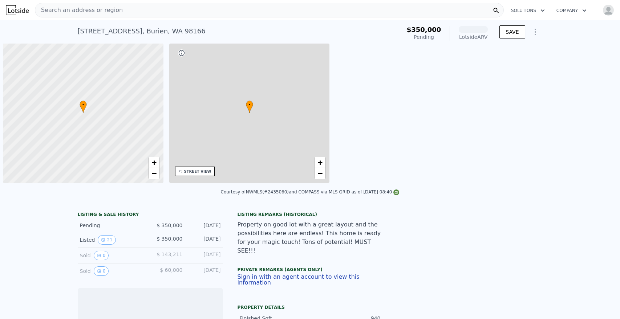 This screenshot has height=319, width=620. Describe the element at coordinates (535, 32) in the screenshot. I see `button: Show Options` at that location.